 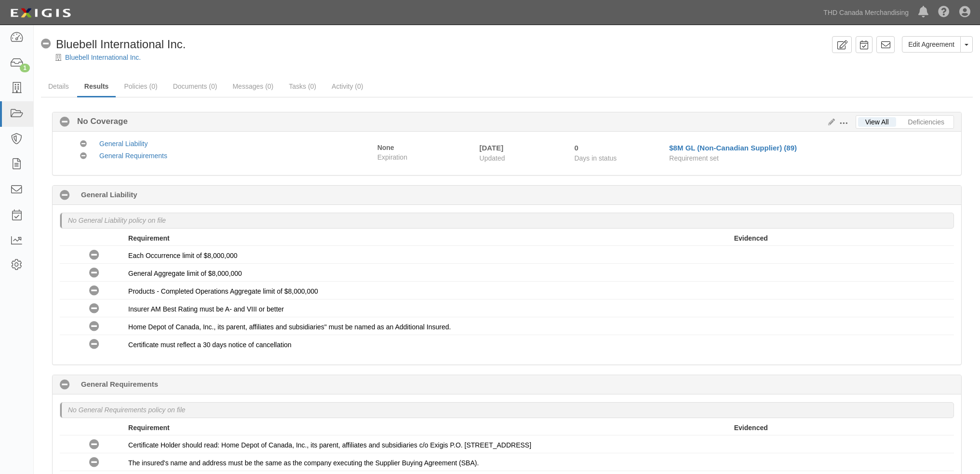 What do you see at coordinates (492, 158) in the screenshot?
I see `span: Updated` at bounding box center [492, 158].